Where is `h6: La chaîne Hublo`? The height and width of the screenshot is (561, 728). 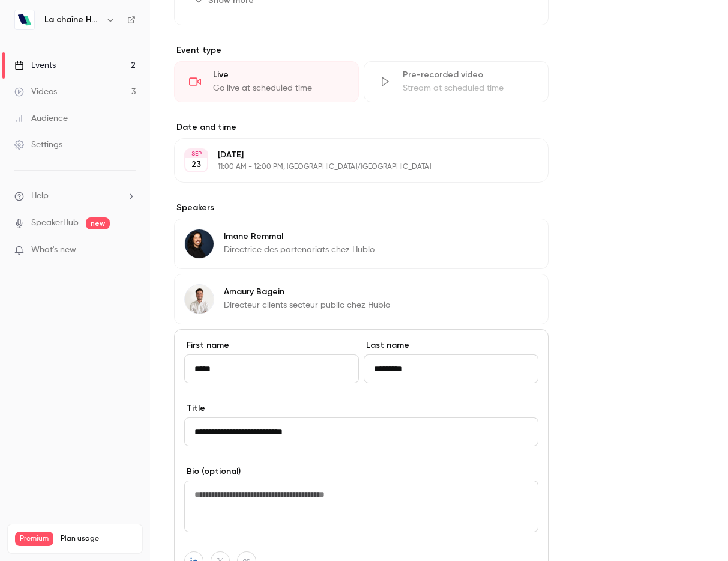 h6: La chaîne Hublo is located at coordinates (72, 20).